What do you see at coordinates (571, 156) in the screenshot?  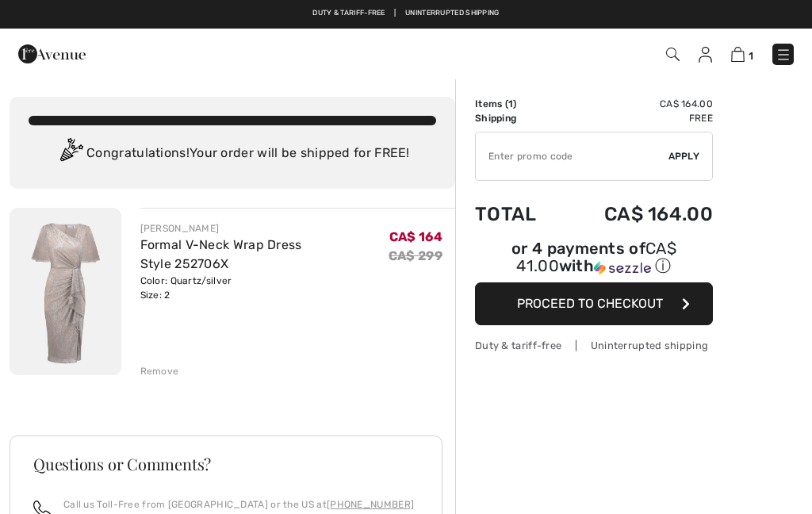 I see `input: Promo code` at bounding box center [571, 156].